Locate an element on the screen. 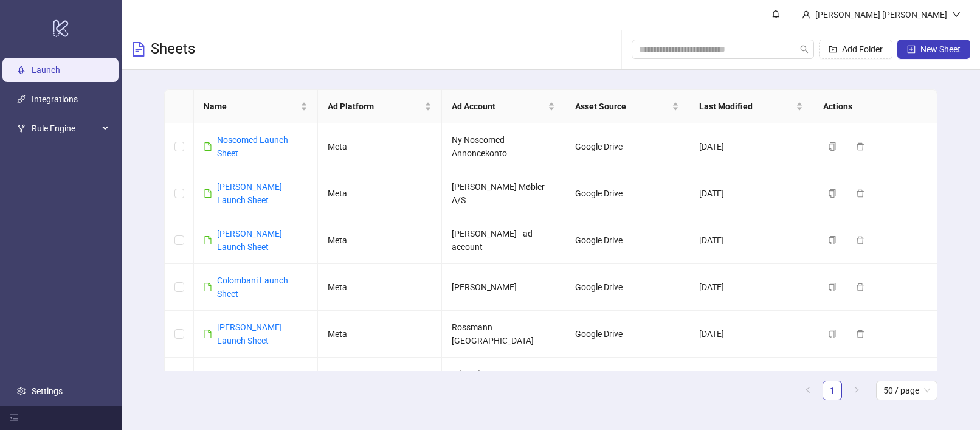  th: Ad Platform is located at coordinates (380, 107).